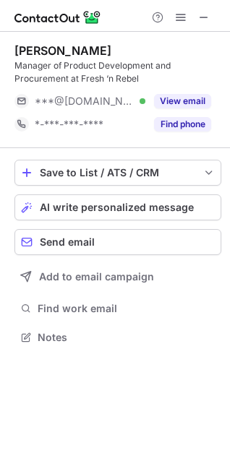 This screenshot has width=230, height=461. I want to click on button: Notes, so click(118, 338).